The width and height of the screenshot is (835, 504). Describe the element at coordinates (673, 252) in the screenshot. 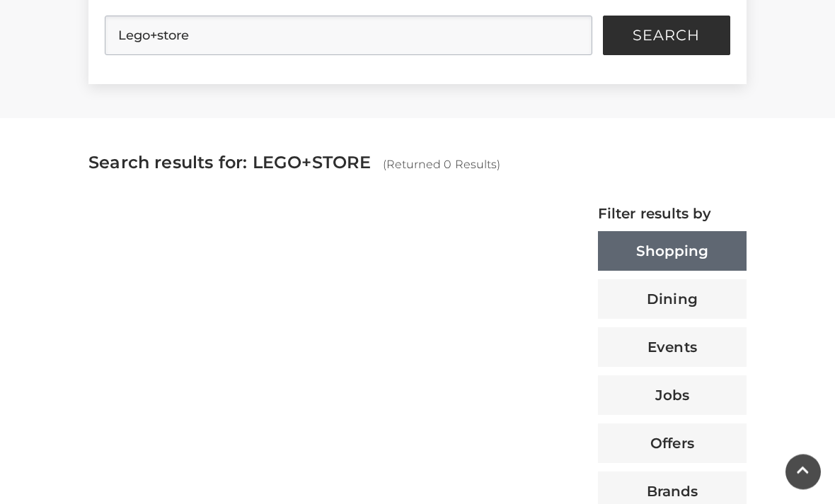

I see `button: Shopping` at that location.